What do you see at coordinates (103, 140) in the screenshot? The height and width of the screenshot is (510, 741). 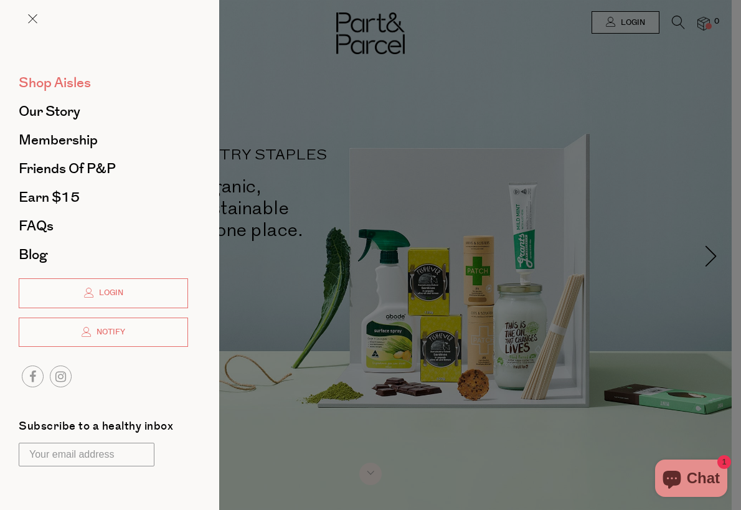 I see `a: Membership` at bounding box center [103, 140].